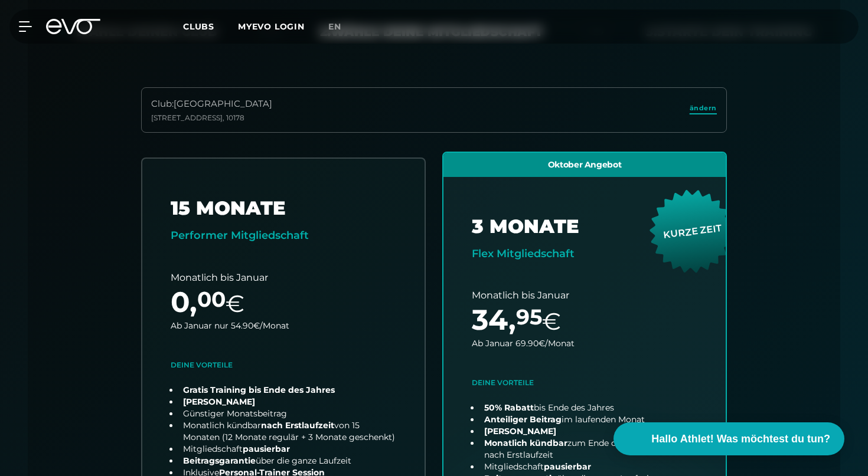 This screenshot has width=868, height=476. I want to click on a: Clubs, so click(210, 26).